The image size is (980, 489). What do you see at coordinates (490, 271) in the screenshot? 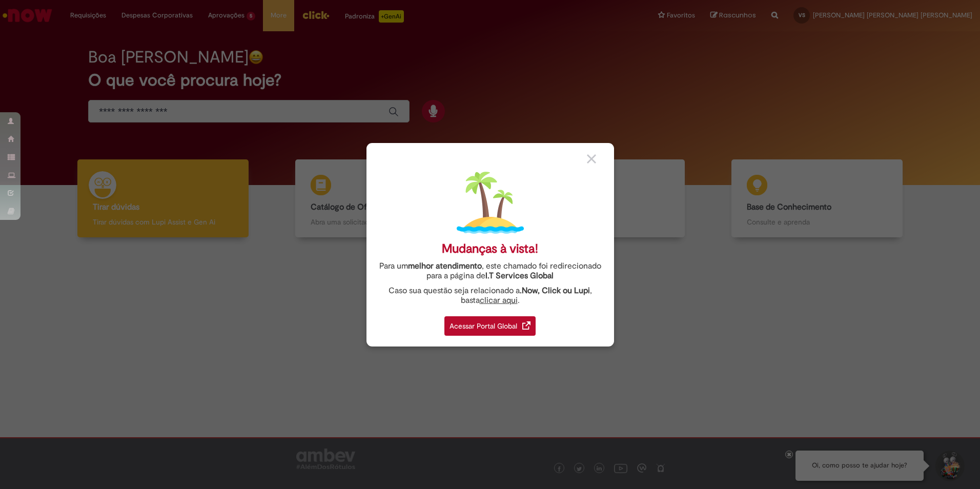
I see `div: Para um , este chamado foi redirecionado para a página de` at bounding box center [490, 271].